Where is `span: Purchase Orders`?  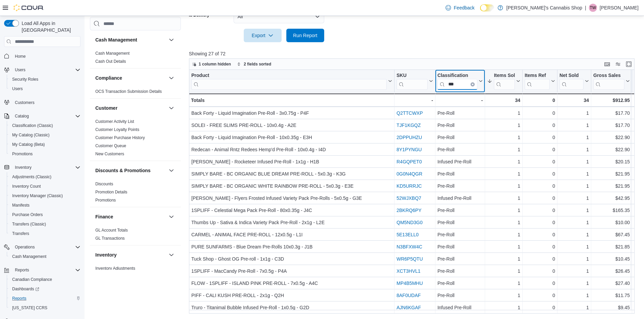 span: Purchase Orders is located at coordinates (45, 215).